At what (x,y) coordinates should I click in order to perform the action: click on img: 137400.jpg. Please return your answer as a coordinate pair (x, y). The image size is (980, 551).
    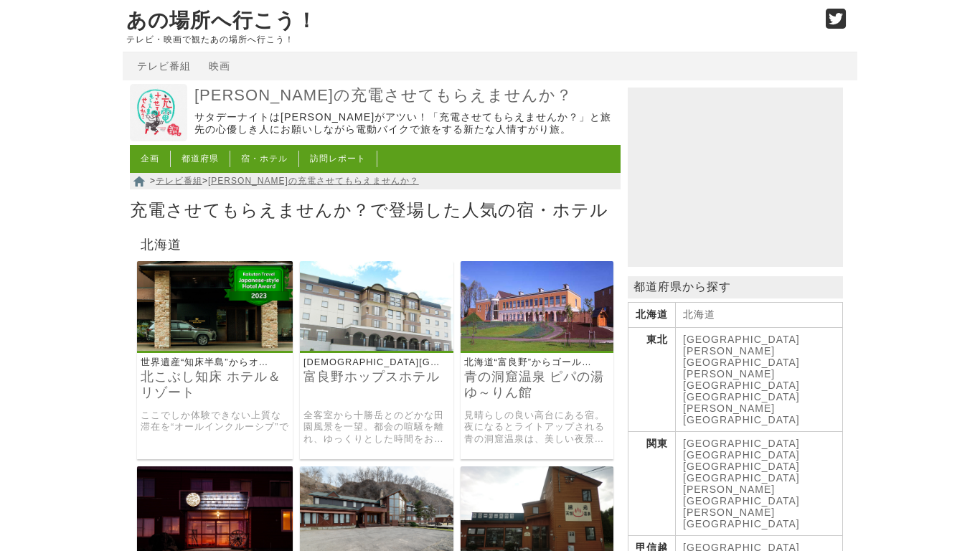
    Looking at the image, I should click on (376, 306).